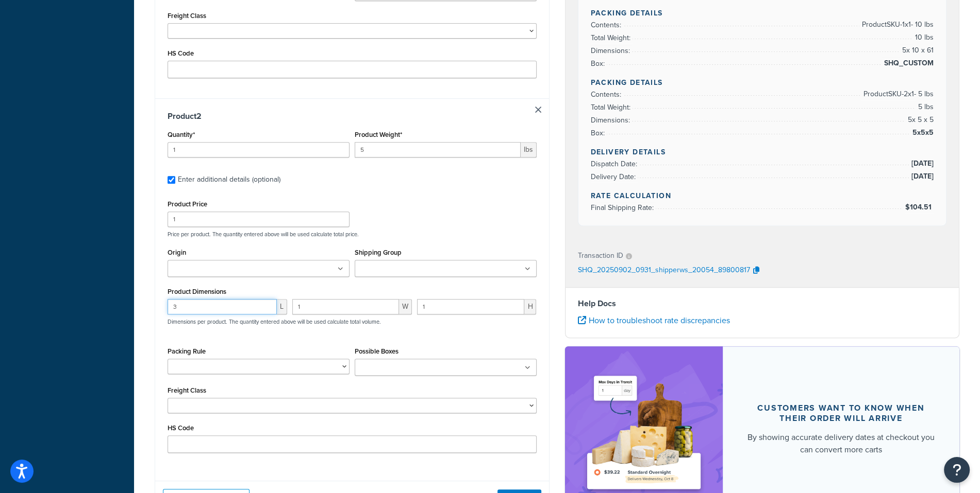  Describe the element at coordinates (923, 38) in the screenshot. I see `span: 10 lbs` at that location.